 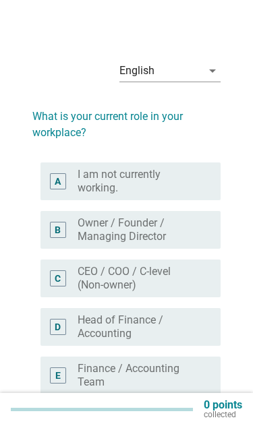 What do you see at coordinates (57, 278) in the screenshot?
I see `div: C` at bounding box center [57, 278].